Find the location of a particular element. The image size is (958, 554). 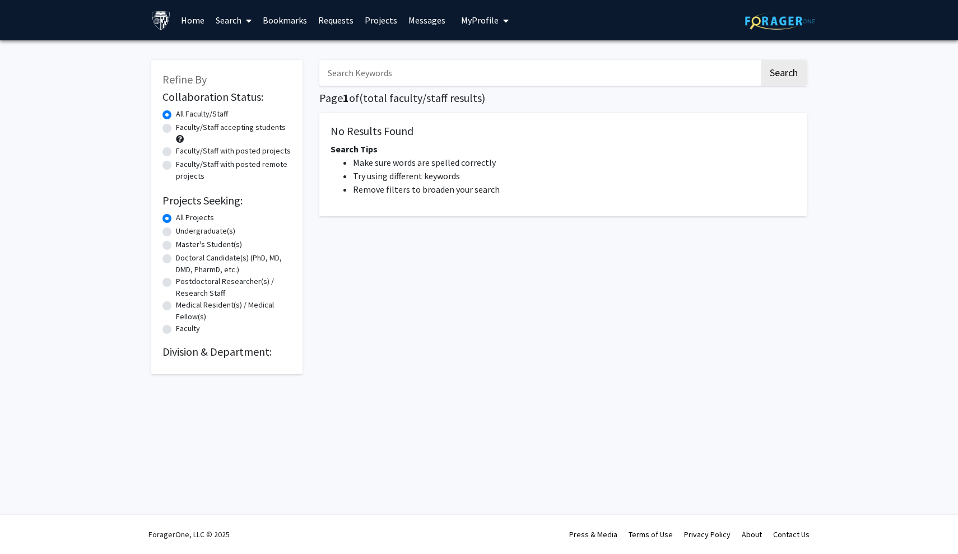

a: Press & Media is located at coordinates (594, 535).